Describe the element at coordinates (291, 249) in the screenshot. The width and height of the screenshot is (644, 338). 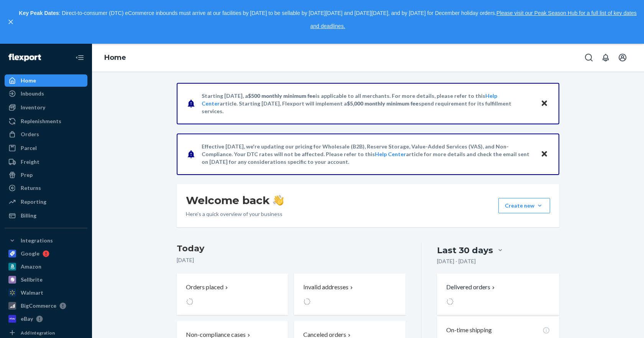
I see `h3: Today` at that location.